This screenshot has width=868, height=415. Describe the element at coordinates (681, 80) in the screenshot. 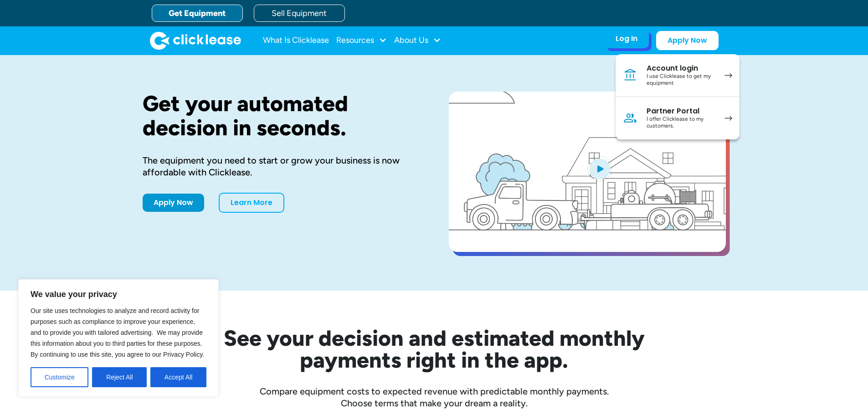

I see `div: I use Clicklease to get my equipment` at that location.